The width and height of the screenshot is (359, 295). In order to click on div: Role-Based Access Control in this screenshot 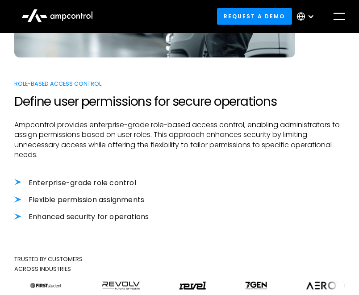, I will do `click(180, 84)`.